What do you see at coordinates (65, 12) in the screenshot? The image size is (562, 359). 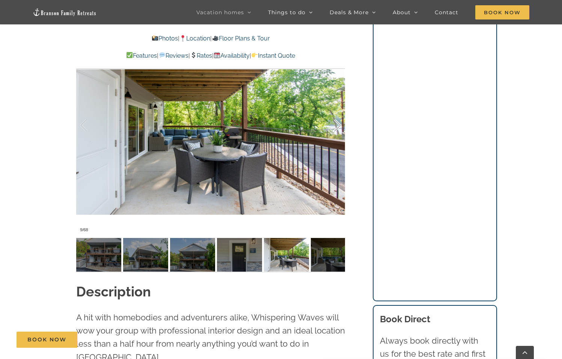 I see `img: Branson Family Retreats Logo` at bounding box center [65, 12].